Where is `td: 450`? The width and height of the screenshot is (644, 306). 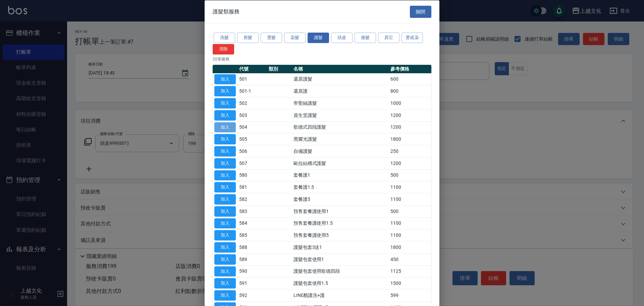
td: 450 is located at coordinates (410, 259).